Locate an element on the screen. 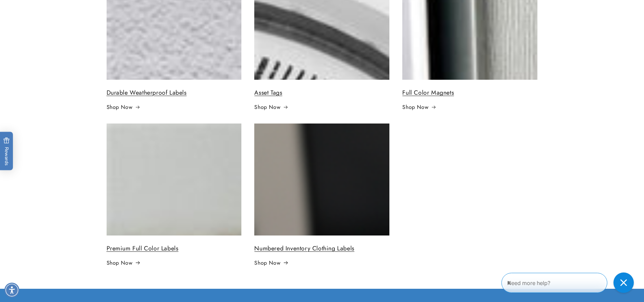 This screenshot has width=644, height=302. button: Close gorgias live chat is located at coordinates (122, 13).